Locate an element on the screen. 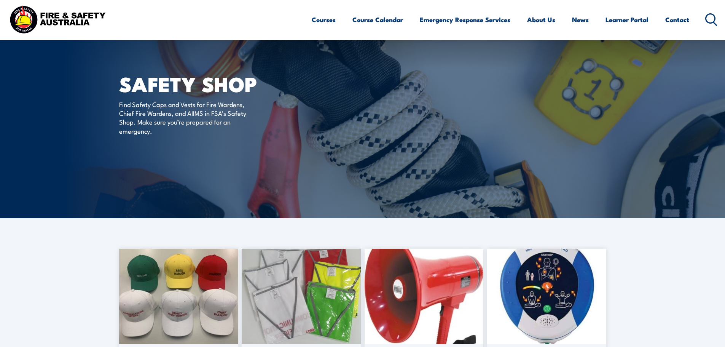  a: 500.jpg is located at coordinates (547, 296).